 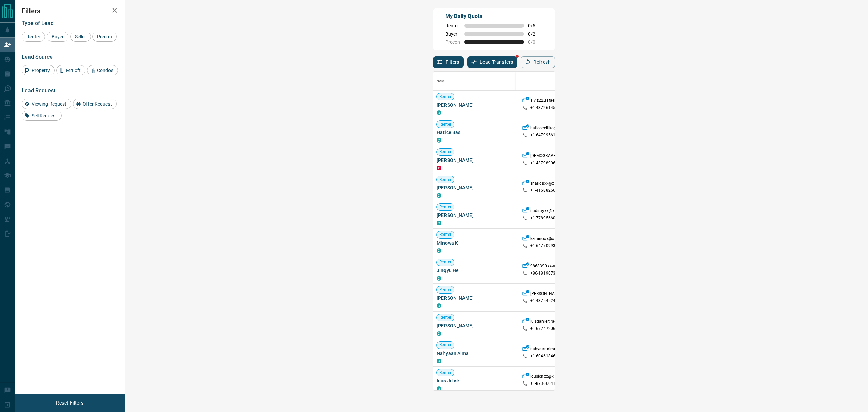 I want to click on div: Buyer, so click(x=57, y=37).